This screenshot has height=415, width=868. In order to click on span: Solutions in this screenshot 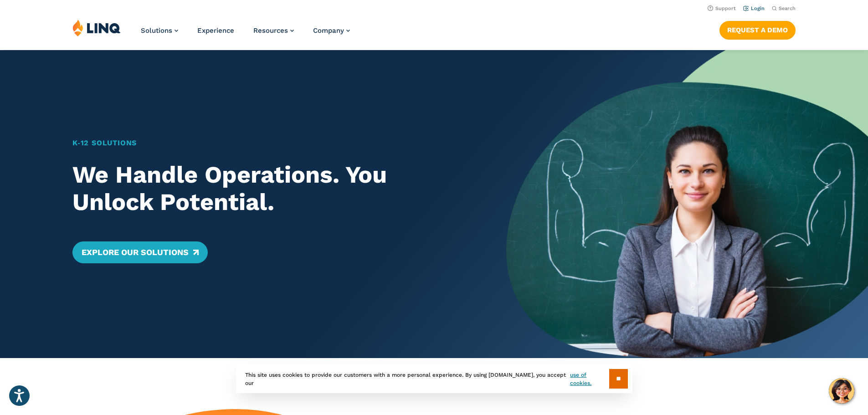, I will do `click(156, 30)`.